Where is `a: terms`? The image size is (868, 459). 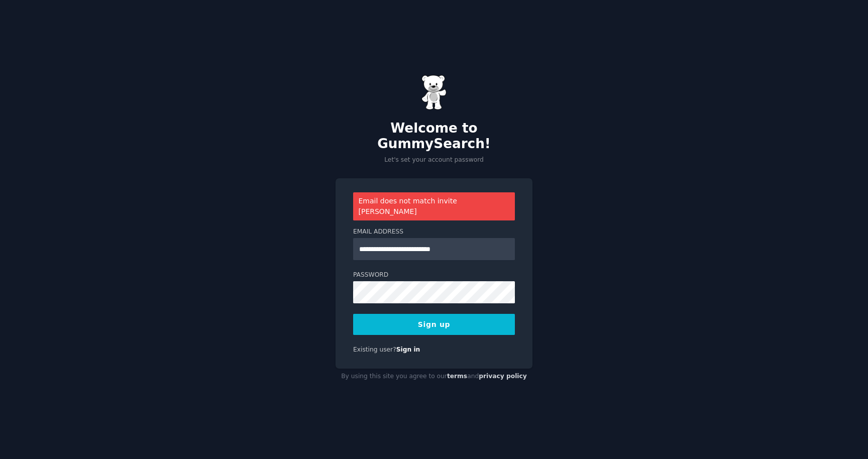
a: terms is located at coordinates (457, 376).